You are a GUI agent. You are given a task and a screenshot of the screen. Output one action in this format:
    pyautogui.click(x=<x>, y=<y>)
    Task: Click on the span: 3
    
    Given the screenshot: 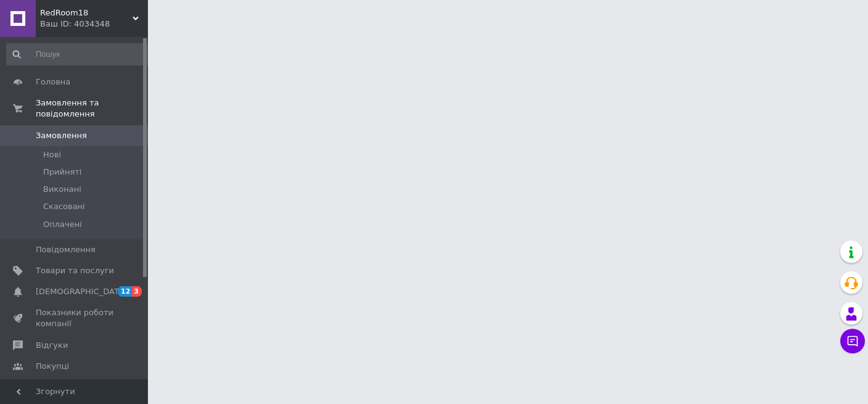 What is the action you would take?
    pyautogui.click(x=137, y=291)
    